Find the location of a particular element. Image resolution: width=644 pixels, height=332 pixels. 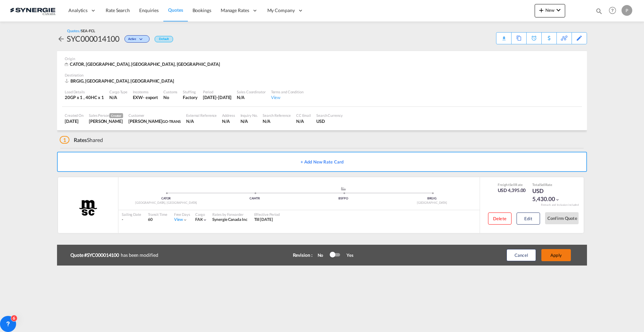

div: Remark and Inclusion included is located at coordinates (560, 205).